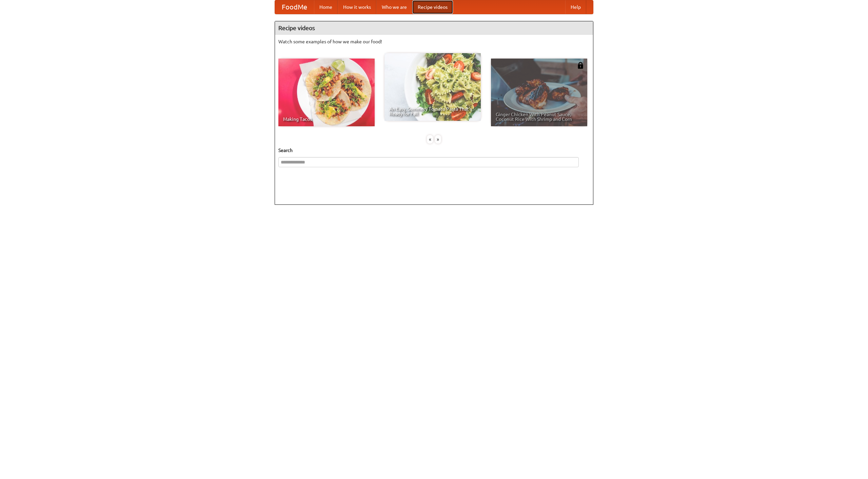 This screenshot has height=479, width=868. I want to click on a: Who we are, so click(394, 7).